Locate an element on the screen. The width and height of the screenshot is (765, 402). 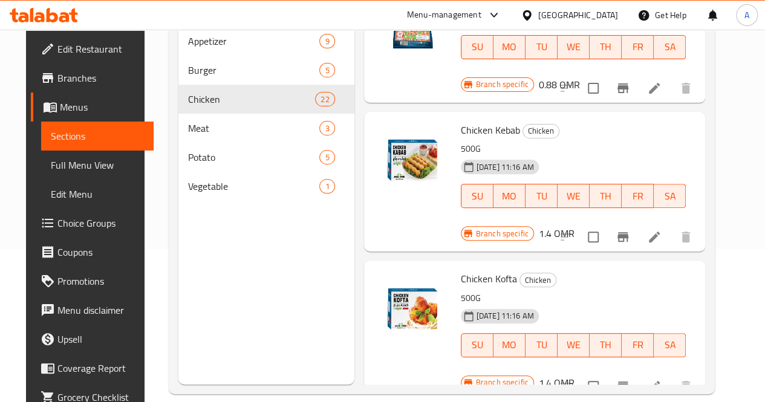
a: Promotions is located at coordinates (92, 281).